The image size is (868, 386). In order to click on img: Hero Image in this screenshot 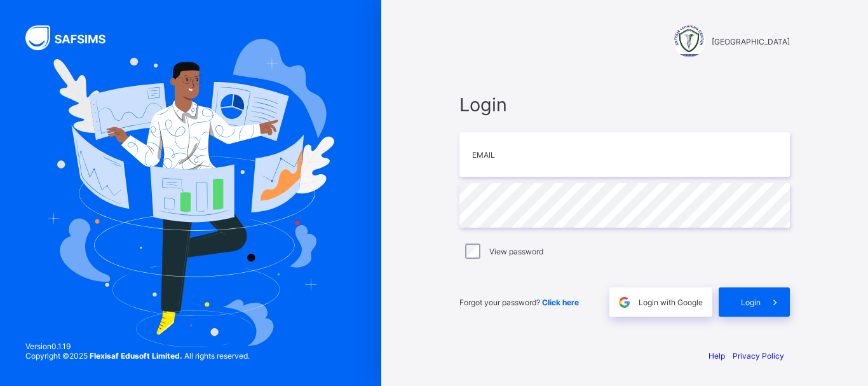, I will do `click(190, 193)`.